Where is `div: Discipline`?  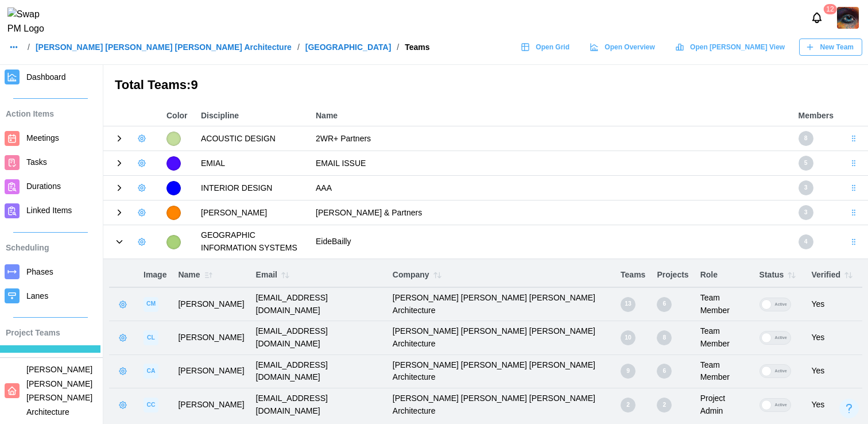
div: Discipline is located at coordinates (252, 116).